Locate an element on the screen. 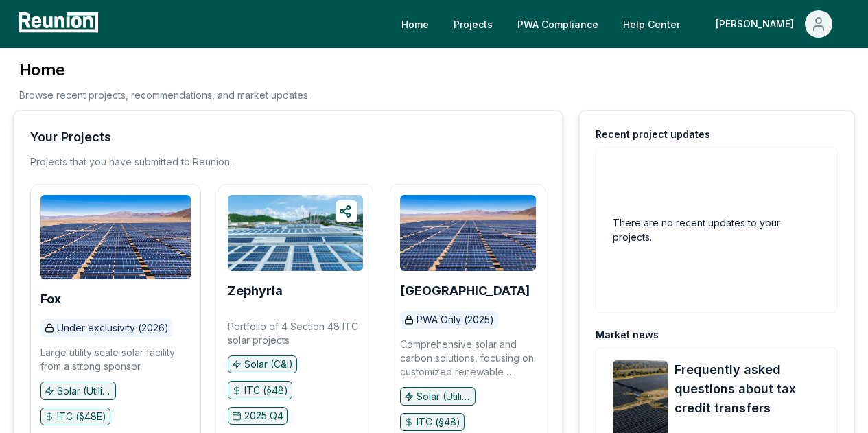  h5: Frequently asked questions about tax credit transfers is located at coordinates (748, 389).